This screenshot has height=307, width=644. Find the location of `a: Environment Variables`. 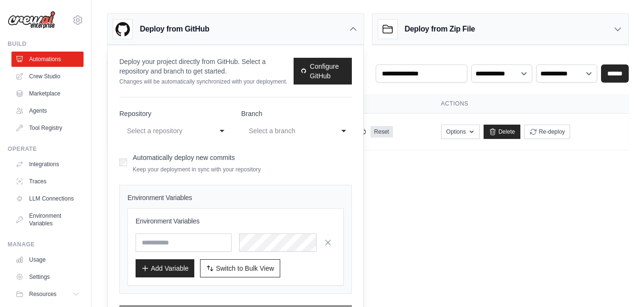

a: Environment Variables is located at coordinates (47, 220).